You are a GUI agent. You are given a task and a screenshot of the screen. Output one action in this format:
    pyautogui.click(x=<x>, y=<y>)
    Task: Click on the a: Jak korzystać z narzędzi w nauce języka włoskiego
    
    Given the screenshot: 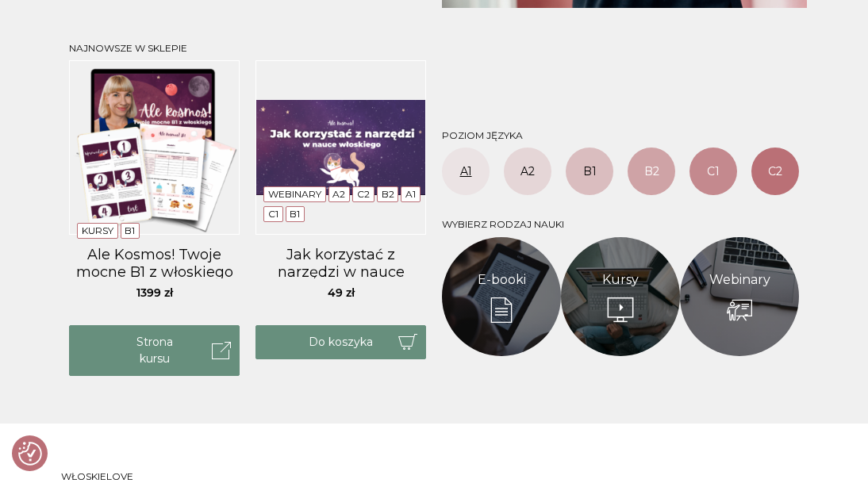 What is the action you would take?
    pyautogui.click(x=340, y=262)
    